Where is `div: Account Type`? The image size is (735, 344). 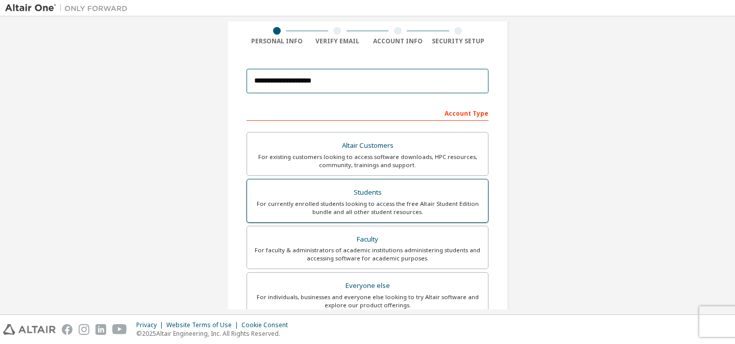 div: Account Type is located at coordinates (367, 113).